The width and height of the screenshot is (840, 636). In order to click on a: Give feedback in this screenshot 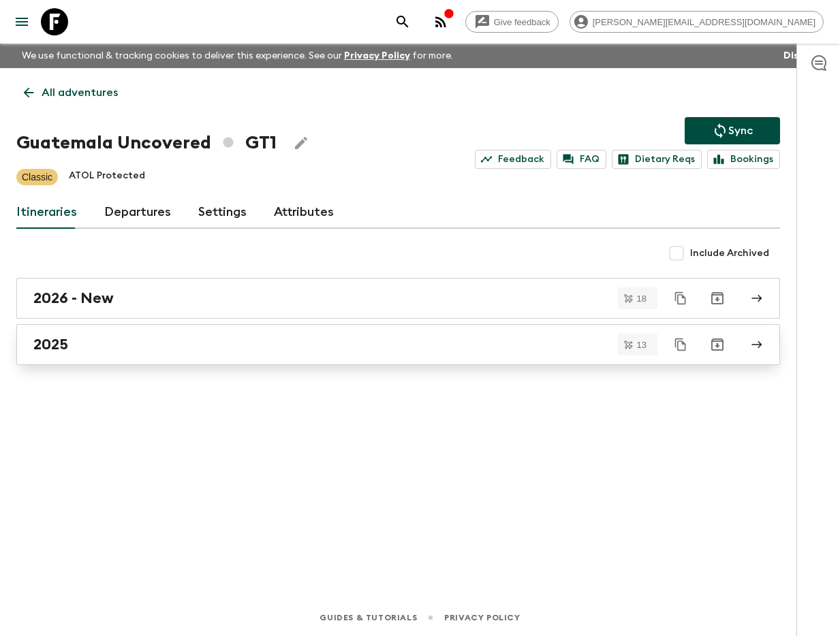, I will do `click(512, 22)`.